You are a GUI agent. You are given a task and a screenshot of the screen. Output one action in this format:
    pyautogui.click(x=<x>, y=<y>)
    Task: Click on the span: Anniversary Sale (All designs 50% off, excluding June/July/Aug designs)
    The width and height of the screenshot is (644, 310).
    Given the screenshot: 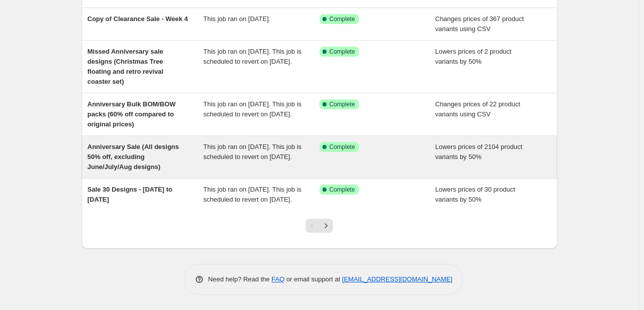 What is the action you would take?
    pyautogui.click(x=133, y=156)
    